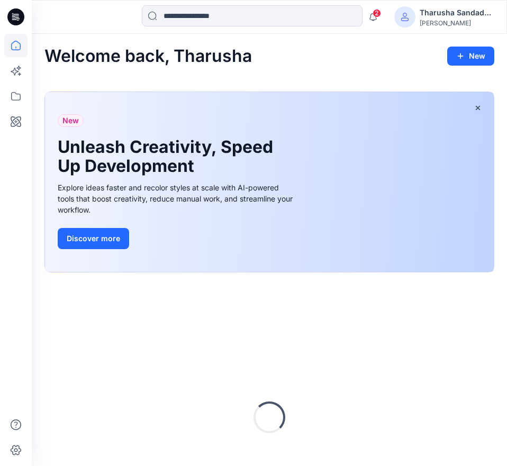 The height and width of the screenshot is (466, 507). I want to click on span: 2, so click(377, 13).